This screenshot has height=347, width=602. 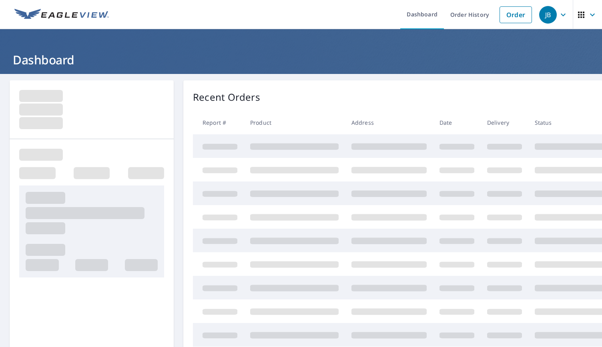 What do you see at coordinates (504, 122) in the screenshot?
I see `th: Delivery` at bounding box center [504, 122].